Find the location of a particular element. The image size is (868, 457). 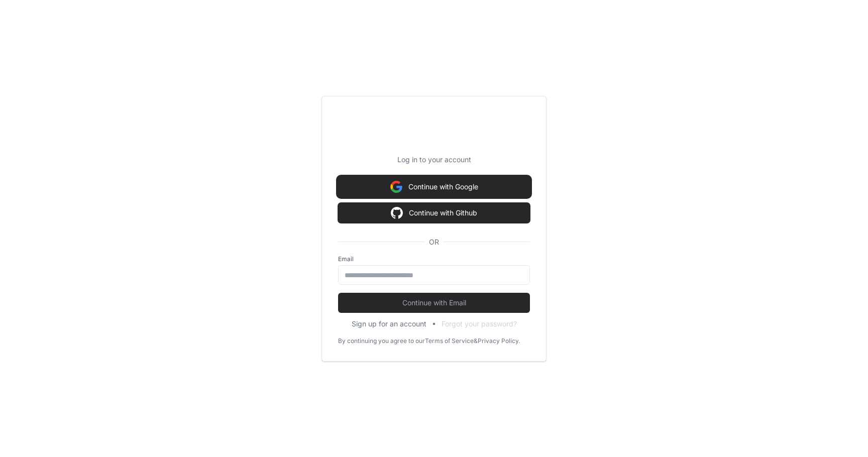

button: Continue with Github is located at coordinates (434, 213).